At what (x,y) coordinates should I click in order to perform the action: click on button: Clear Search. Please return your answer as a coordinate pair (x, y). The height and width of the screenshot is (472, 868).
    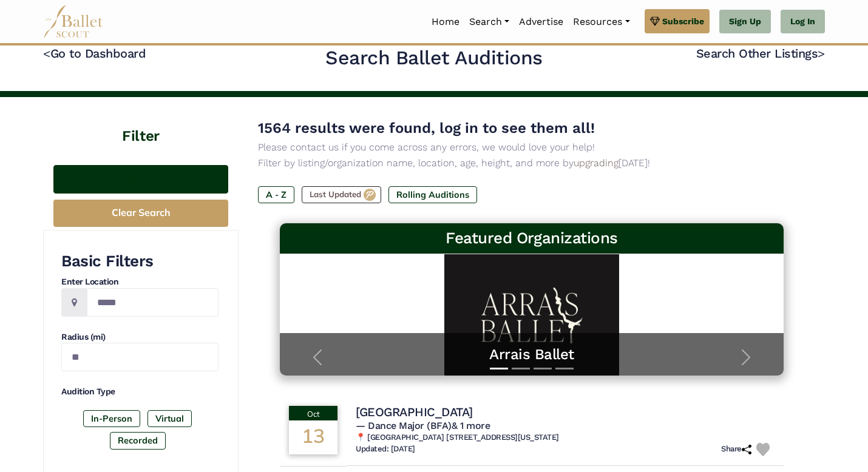
    Looking at the image, I should click on (140, 212).